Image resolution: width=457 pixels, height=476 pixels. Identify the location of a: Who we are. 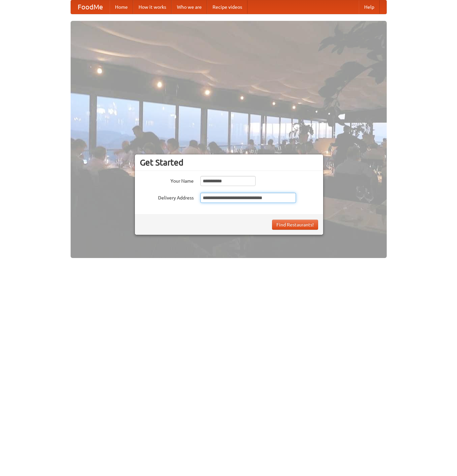
(189, 7).